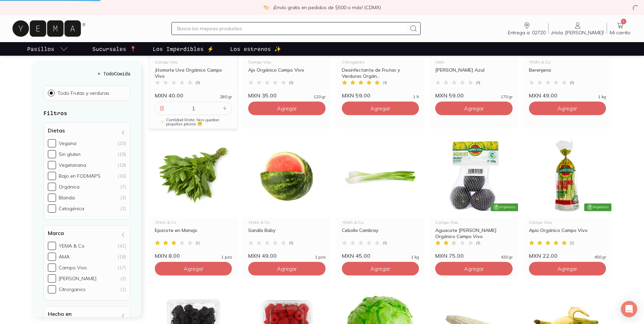 This screenshot has height=324, width=644. I want to click on span: MXN 75.00, so click(450, 256).